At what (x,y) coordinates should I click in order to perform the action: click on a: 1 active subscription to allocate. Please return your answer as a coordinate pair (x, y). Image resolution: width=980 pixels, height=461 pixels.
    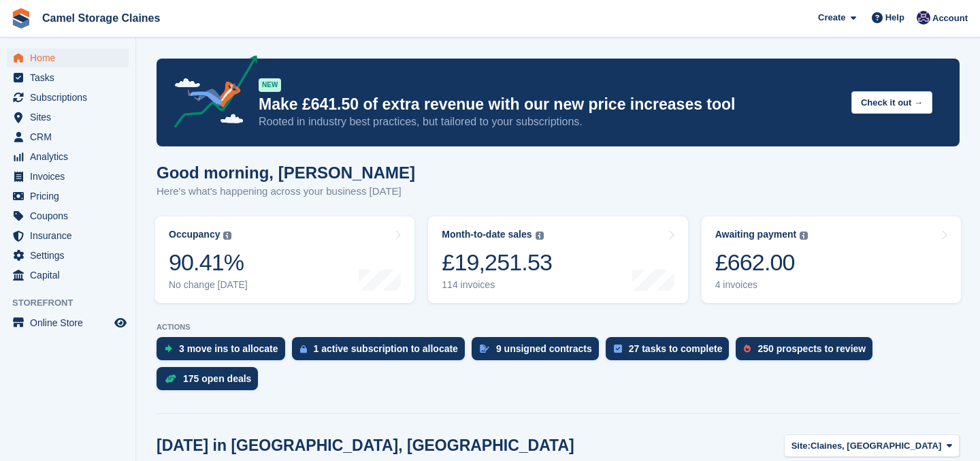
    Looking at the image, I should click on (381, 352).